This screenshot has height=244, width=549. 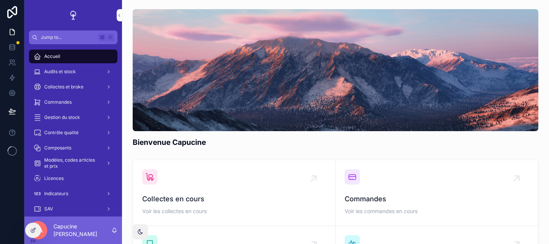 I want to click on img: App logo, so click(x=73, y=15).